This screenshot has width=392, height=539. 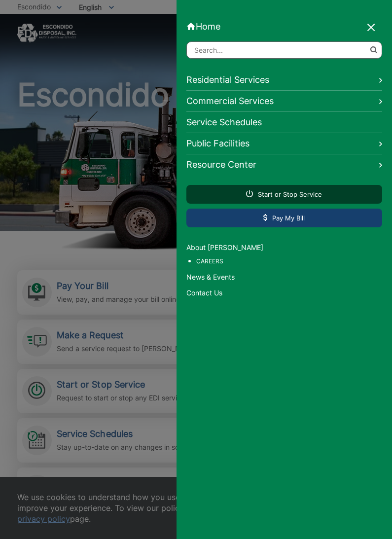 What do you see at coordinates (284, 26) in the screenshot?
I see `a: Home` at bounding box center [284, 26].